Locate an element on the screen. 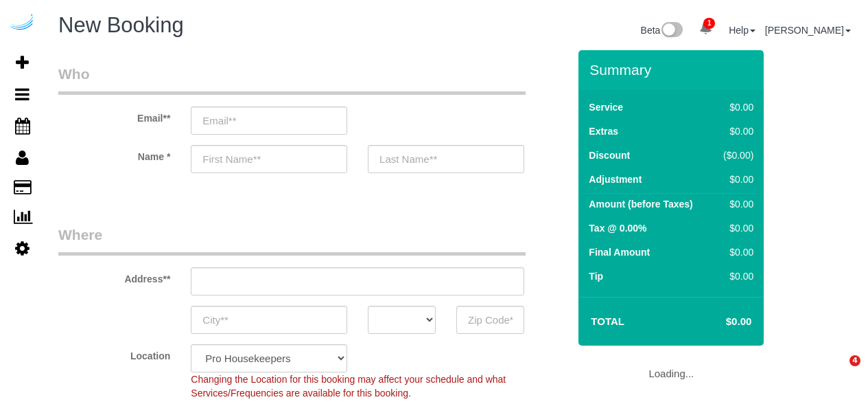 The height and width of the screenshot is (402, 868). span: 4 is located at coordinates (855, 360).